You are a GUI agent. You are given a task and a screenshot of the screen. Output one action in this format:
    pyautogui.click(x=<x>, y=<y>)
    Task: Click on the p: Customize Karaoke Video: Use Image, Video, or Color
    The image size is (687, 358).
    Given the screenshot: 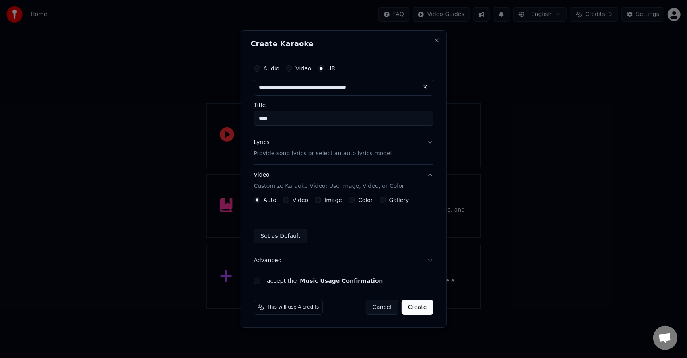 What is the action you would take?
    pyautogui.click(x=329, y=186)
    